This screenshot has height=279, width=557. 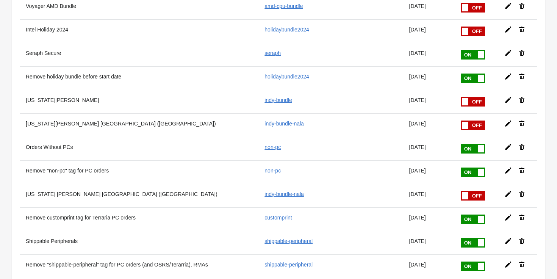 What do you see at coordinates (278, 217) in the screenshot?
I see `a: customprint` at bounding box center [278, 217].